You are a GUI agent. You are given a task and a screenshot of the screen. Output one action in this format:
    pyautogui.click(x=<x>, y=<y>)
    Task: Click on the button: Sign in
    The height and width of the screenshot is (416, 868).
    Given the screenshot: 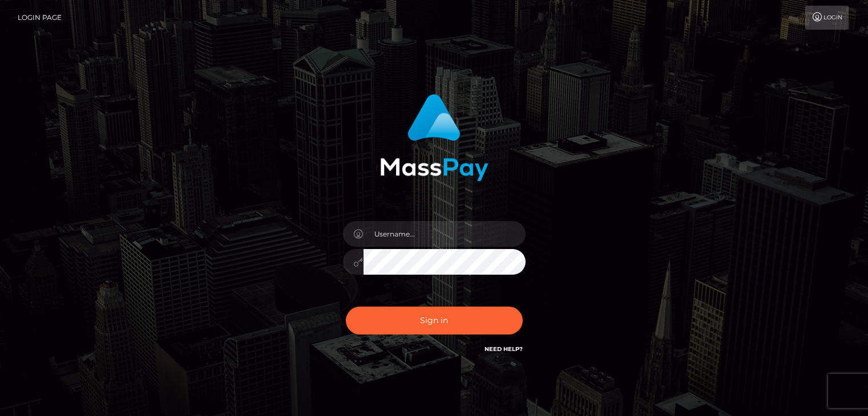 What is the action you would take?
    pyautogui.click(x=434, y=320)
    